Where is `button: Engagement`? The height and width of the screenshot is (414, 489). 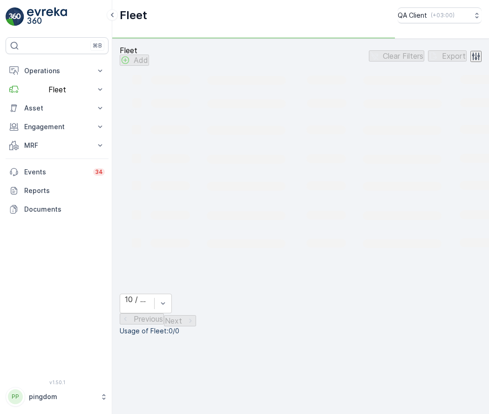 button: Engagement is located at coordinates (57, 127).